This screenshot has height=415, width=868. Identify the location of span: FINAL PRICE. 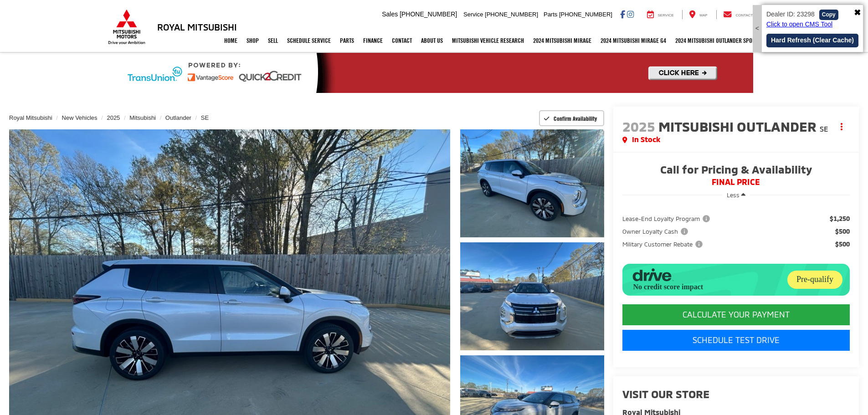
(736, 183).